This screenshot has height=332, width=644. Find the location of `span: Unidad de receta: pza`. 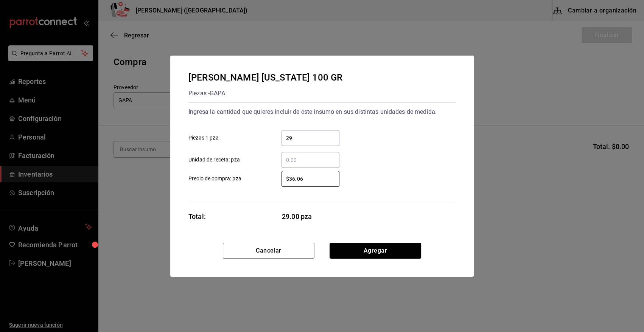

span: Unidad de receta: pza is located at coordinates (214, 160).